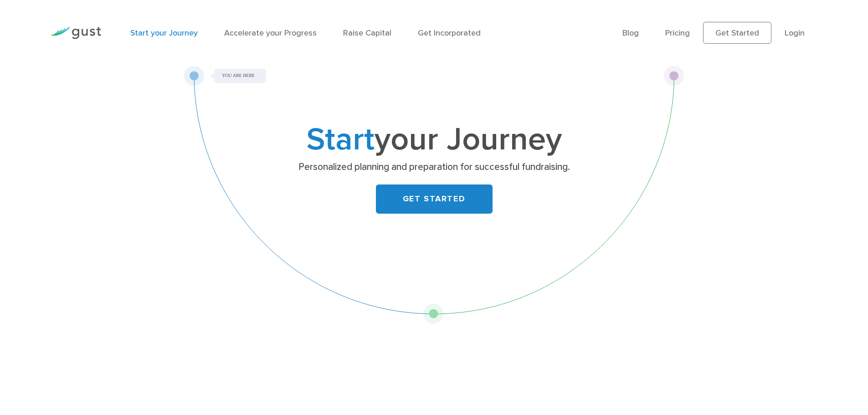 Image resolution: width=868 pixels, height=415 pixels. What do you see at coordinates (631, 33) in the screenshot?
I see `a: Blog` at bounding box center [631, 33].